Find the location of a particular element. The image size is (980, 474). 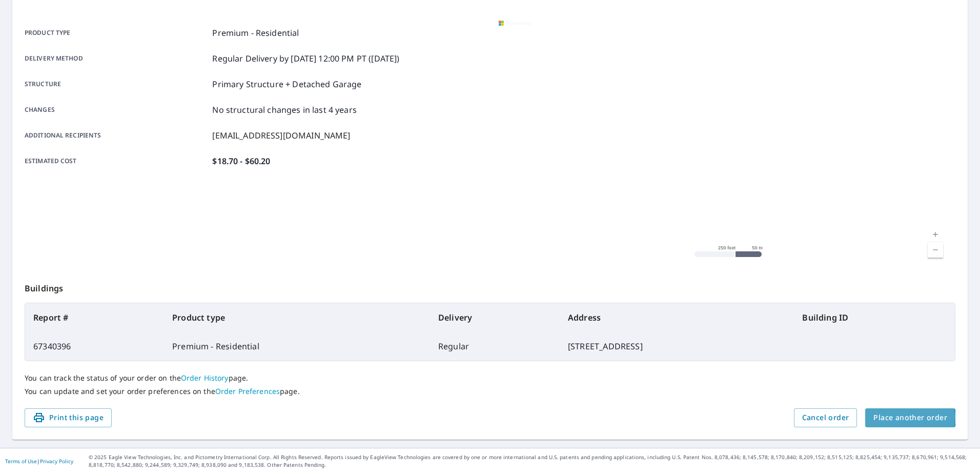

th: Building ID is located at coordinates (874, 318).